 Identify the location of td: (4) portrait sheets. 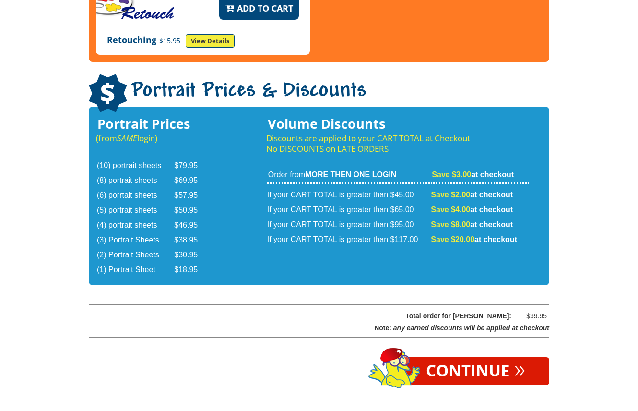
(135, 225).